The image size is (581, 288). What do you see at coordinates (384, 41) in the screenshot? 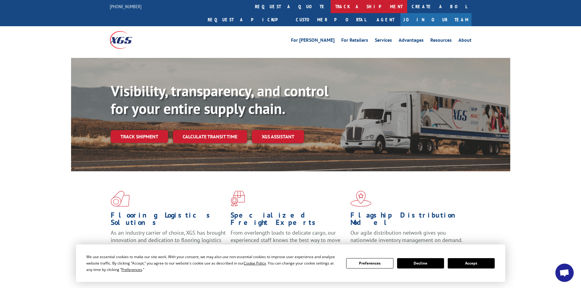
I see `a: Services` at bounding box center [384, 41].